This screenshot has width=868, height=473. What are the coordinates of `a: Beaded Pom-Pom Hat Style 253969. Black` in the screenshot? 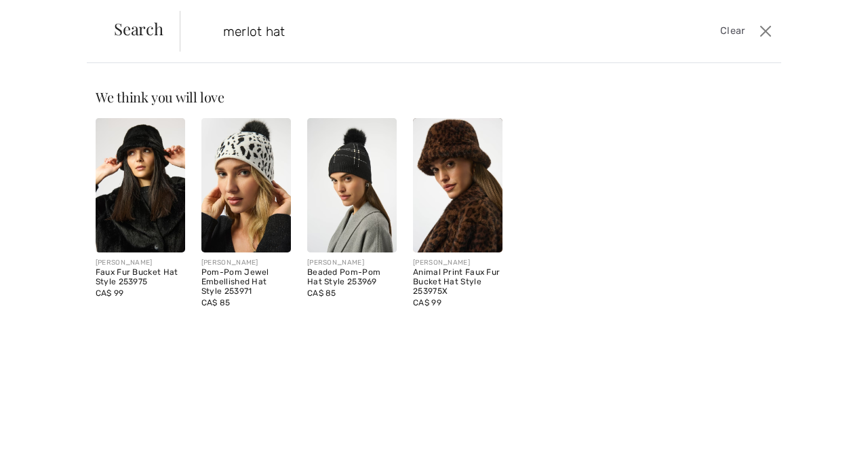 It's located at (352, 185).